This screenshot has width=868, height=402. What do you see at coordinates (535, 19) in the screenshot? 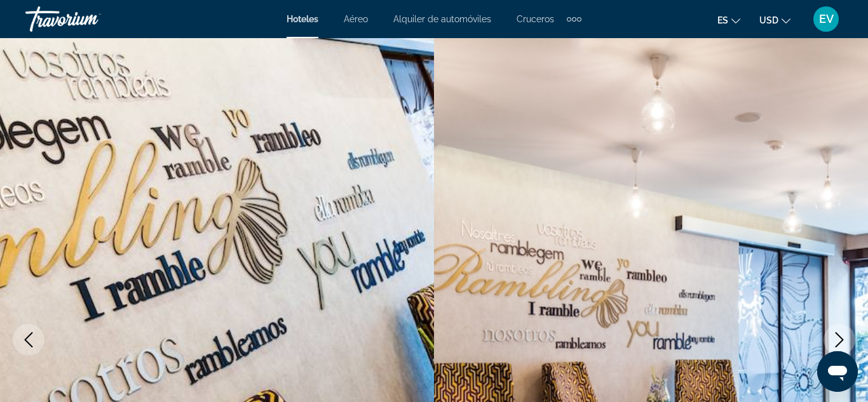
I see `span: Cruceros` at bounding box center [535, 19].